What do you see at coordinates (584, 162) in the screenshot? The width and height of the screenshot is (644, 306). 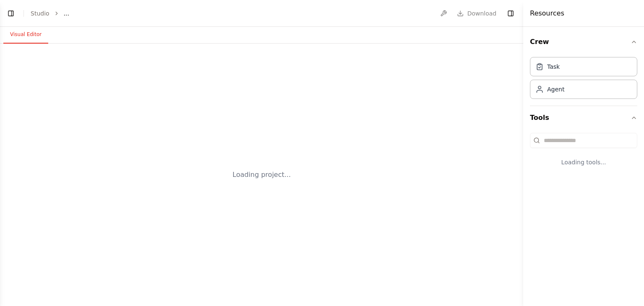 I see `div: Loading tools...` at bounding box center [584, 162].